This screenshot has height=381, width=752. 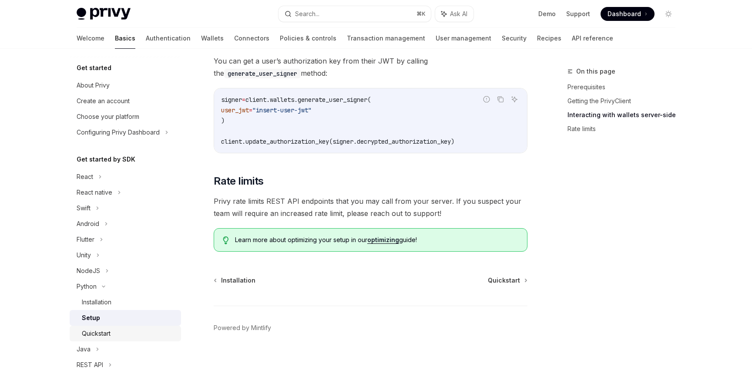 I want to click on a: Transaction management, so click(x=386, y=38).